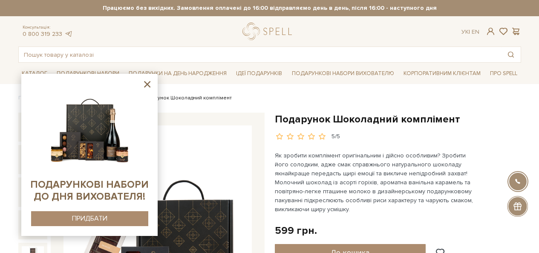 The width and height of the screenshot is (539, 253). I want to click on a: Каталог, so click(35, 73).